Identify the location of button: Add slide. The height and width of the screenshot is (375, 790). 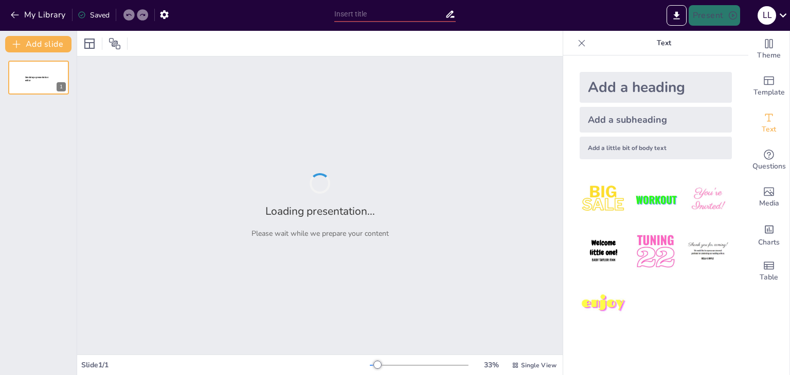
(38, 44).